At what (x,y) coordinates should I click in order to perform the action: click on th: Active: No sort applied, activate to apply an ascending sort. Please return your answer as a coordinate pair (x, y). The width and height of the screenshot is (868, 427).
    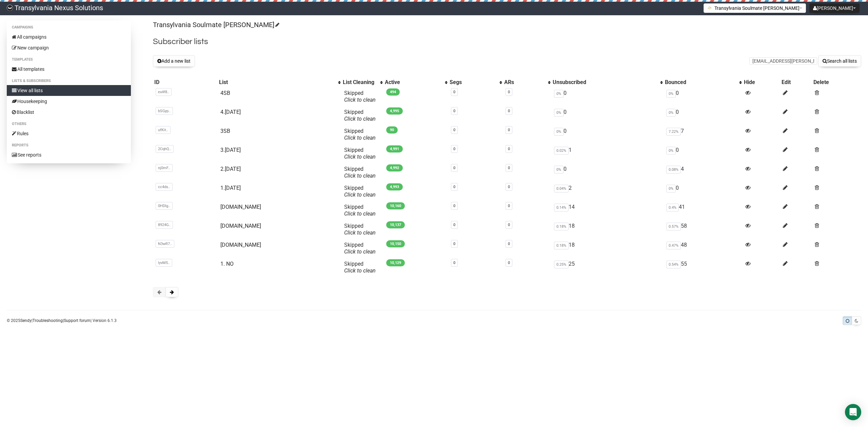
    Looking at the image, I should click on (416, 82).